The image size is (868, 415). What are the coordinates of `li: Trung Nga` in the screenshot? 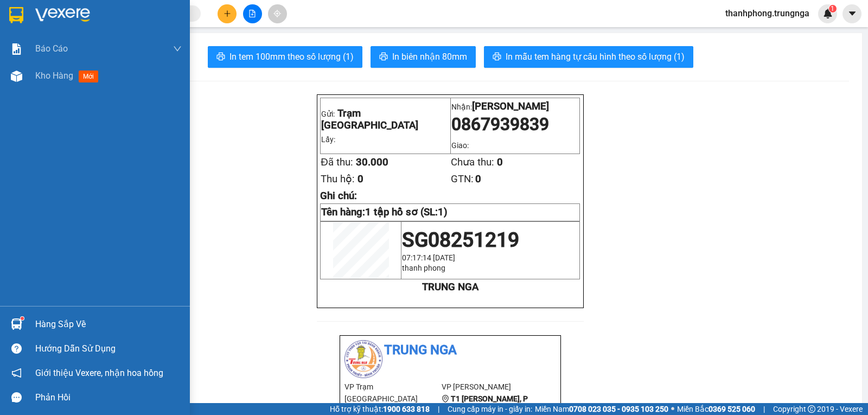 It's located at (450, 351).